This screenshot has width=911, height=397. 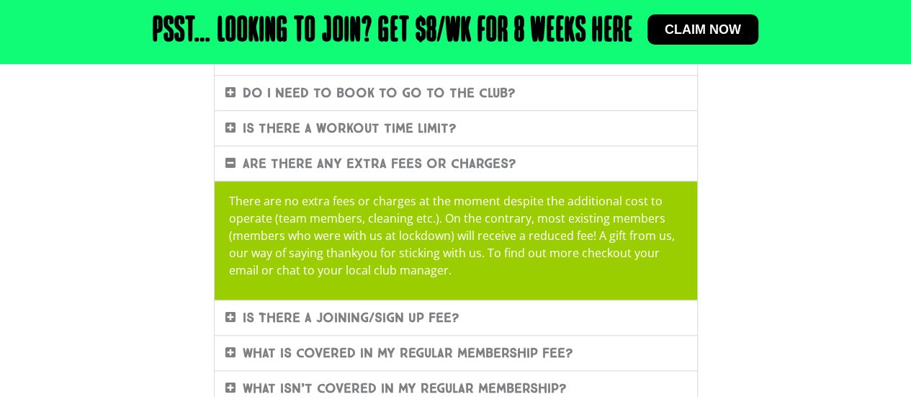 What do you see at coordinates (408, 353) in the screenshot?
I see `a: What is covered in my regular membership fee?` at bounding box center [408, 353].